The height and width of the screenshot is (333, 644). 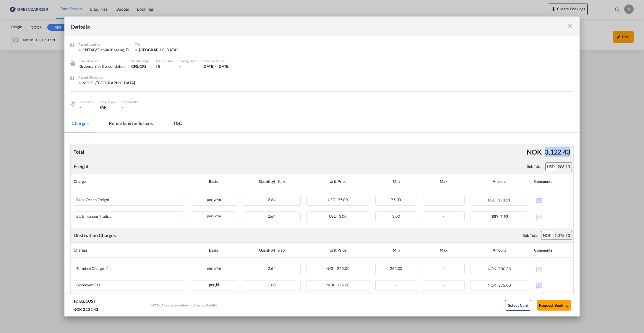 What do you see at coordinates (178, 124) in the screenshot?
I see `md-tab-item: T&C` at bounding box center [178, 124].